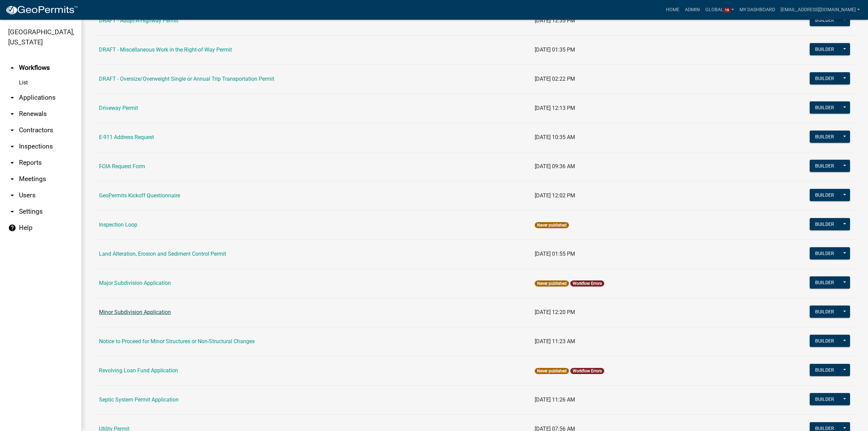 The image size is (868, 431). I want to click on a: DRAFT - Miscellaneous Work in the Right-of-Way Permit, so click(165, 50).